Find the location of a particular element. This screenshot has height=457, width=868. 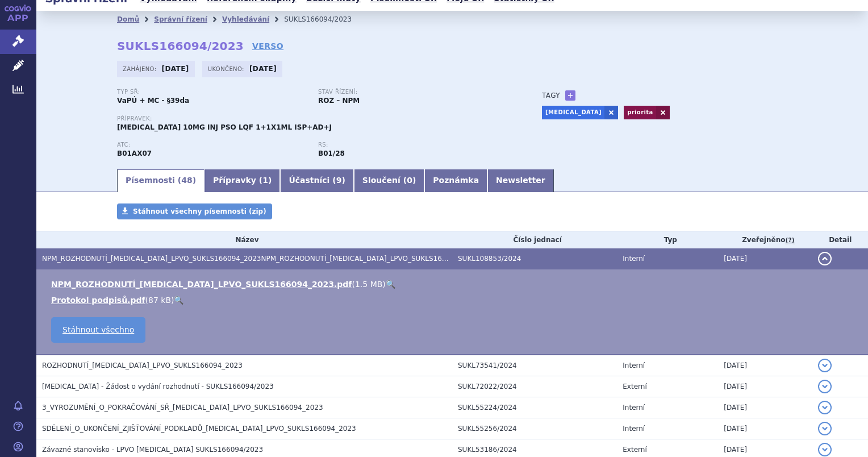

span: Zahájeno: is located at coordinates (141, 69).